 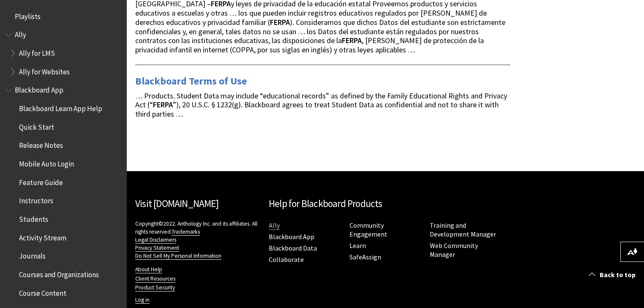 What do you see at coordinates (20, 33) in the screenshot?
I see `span: Ally` at bounding box center [20, 33].